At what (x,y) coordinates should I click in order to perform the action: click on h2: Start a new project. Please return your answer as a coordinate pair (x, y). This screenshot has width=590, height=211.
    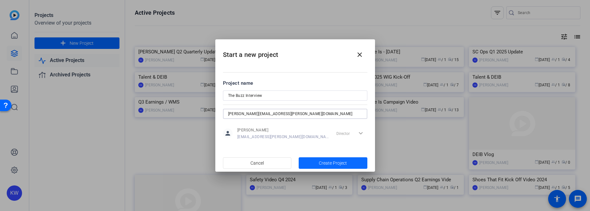
    Looking at the image, I should click on (295, 52).